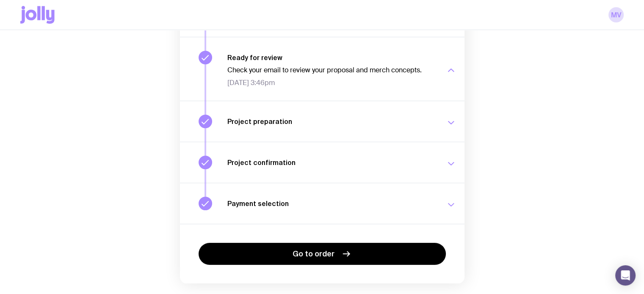 This screenshot has height=294, width=644. Describe the element at coordinates (625, 275) in the screenshot. I see `div: Open Intercom Messenger` at that location.